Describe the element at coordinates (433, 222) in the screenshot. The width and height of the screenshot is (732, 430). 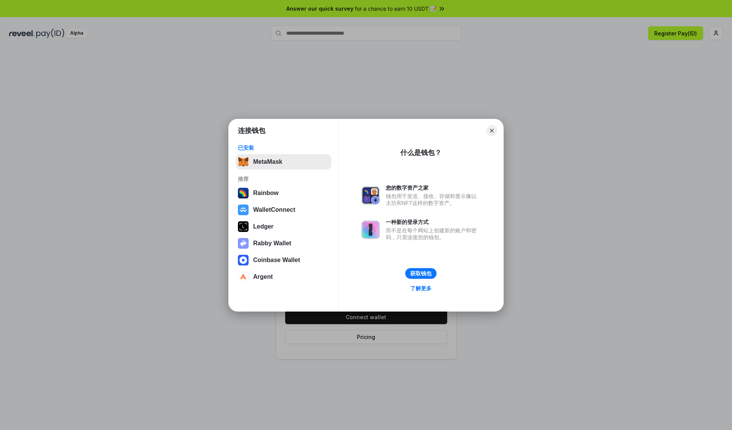
I see `div: 一种新的登录方式` at that location.